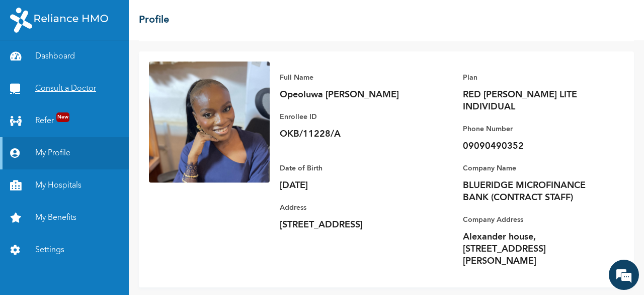 The height and width of the screenshot is (295, 644). Describe the element at coordinates (154, 20) in the screenshot. I see `h2: Profile` at that location.